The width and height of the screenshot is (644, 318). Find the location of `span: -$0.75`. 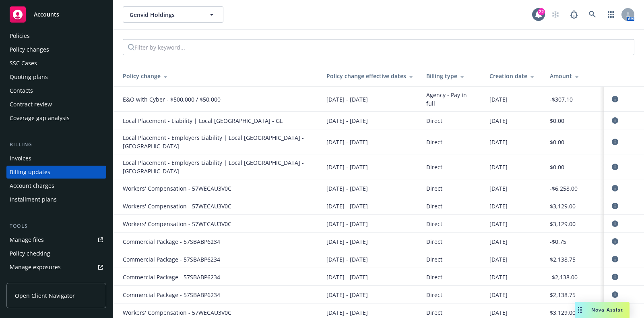

span: -$0.75 is located at coordinates (558, 241).